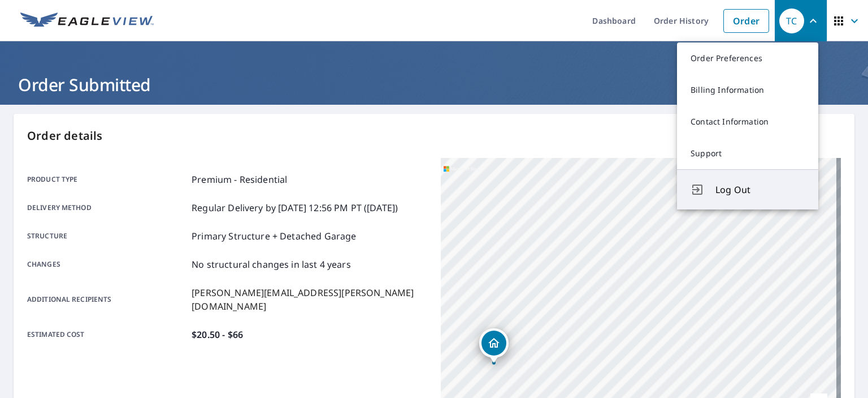  Describe the element at coordinates (434, 136) in the screenshot. I see `p: Order details` at that location.